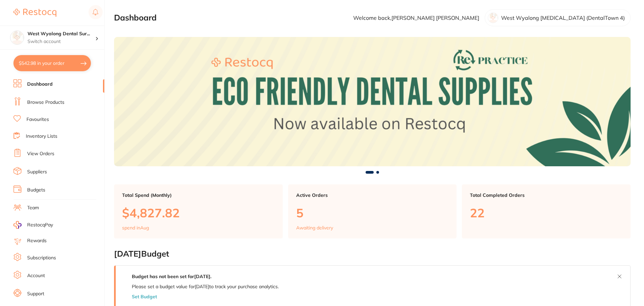 This screenshot has height=306, width=644. I want to click on a: Budgets, so click(36, 190).